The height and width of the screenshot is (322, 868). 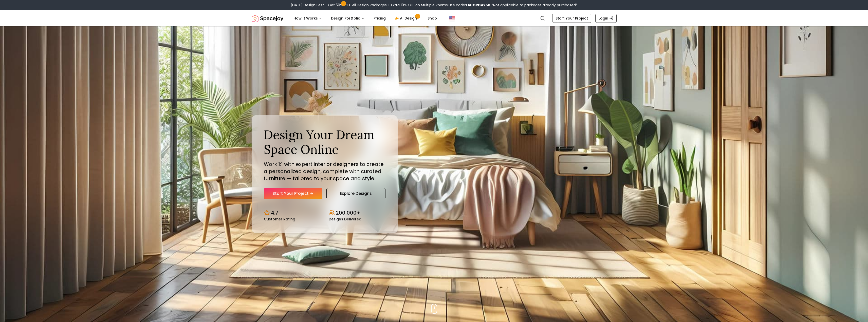 I want to click on p: 4.7, so click(x=274, y=213).